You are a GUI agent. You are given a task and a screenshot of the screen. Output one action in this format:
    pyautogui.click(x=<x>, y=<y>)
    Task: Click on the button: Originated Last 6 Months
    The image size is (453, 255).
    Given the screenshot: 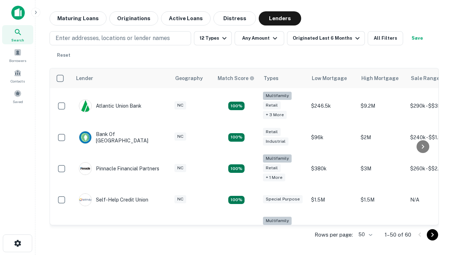 What is the action you would take?
    pyautogui.click(x=326, y=38)
    